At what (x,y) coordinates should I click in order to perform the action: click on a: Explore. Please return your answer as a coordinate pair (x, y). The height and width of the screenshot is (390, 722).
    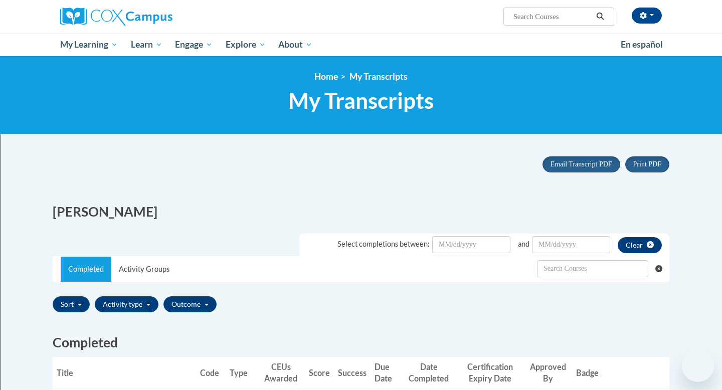
    Looking at the image, I should click on (246, 45).